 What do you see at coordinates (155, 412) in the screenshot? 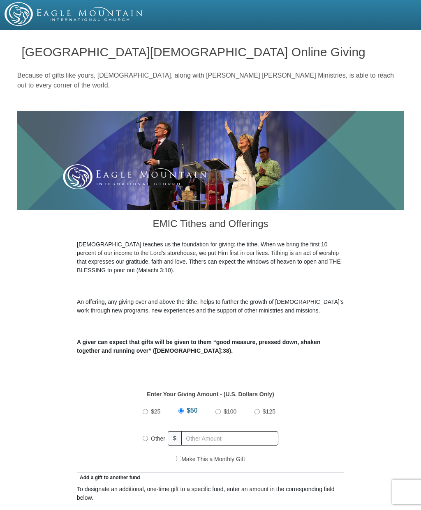
I see `span: $25` at bounding box center [155, 412].